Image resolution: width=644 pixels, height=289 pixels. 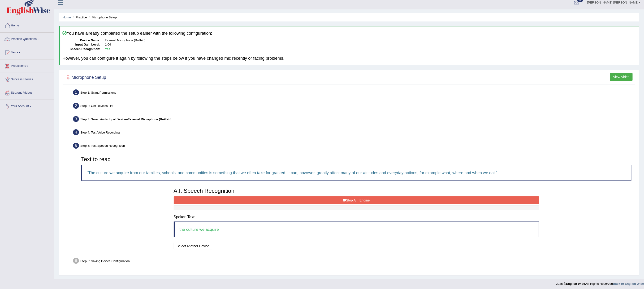 What do you see at coordinates (193, 247) in the screenshot?
I see `button: Select Another Device` at bounding box center [193, 247].